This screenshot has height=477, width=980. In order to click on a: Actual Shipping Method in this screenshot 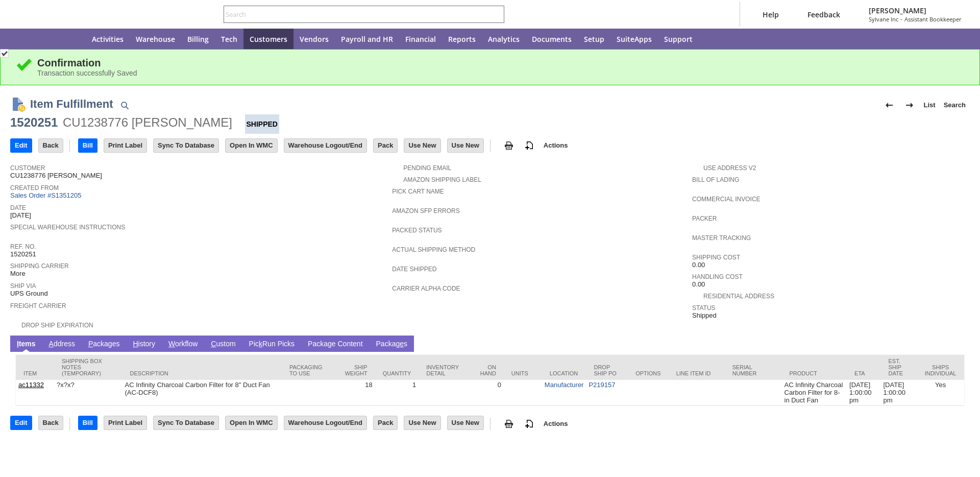, I will do `click(433, 250)`.